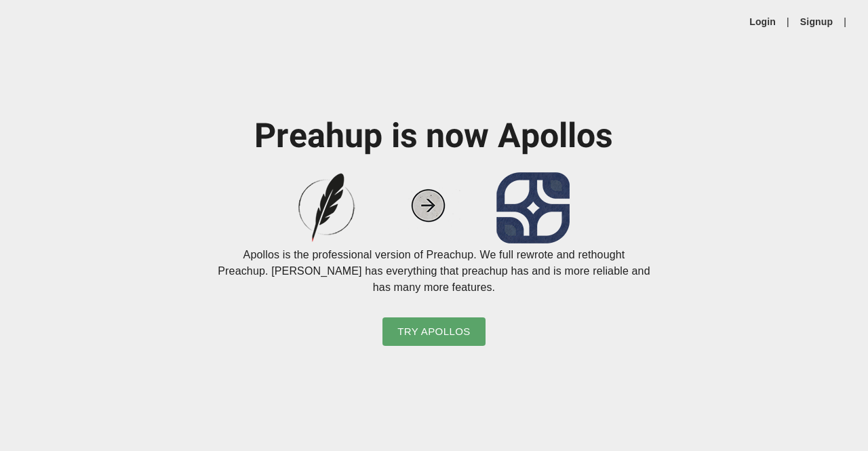 This screenshot has height=451, width=868. I want to click on h1: Preahup is now Apollos, so click(434, 136).